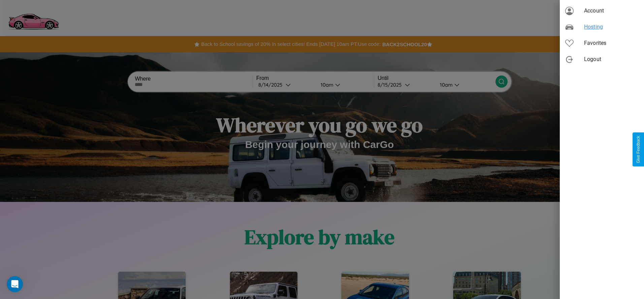 The height and width of the screenshot is (299, 644). I want to click on span: Logout, so click(611, 60).